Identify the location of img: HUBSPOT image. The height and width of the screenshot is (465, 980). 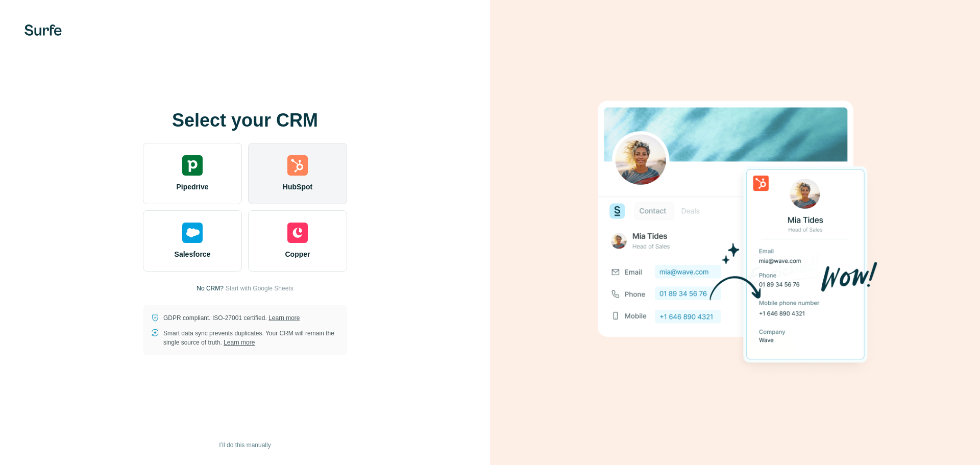
(735, 232).